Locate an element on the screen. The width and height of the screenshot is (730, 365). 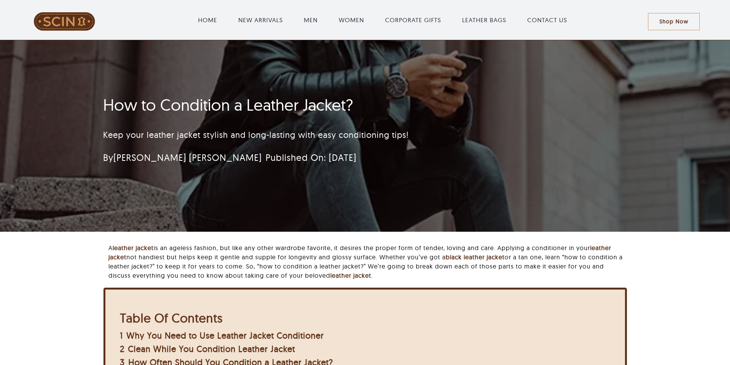
a: 2 Clean While You Condition Leather Jacket is located at coordinates (207, 349).